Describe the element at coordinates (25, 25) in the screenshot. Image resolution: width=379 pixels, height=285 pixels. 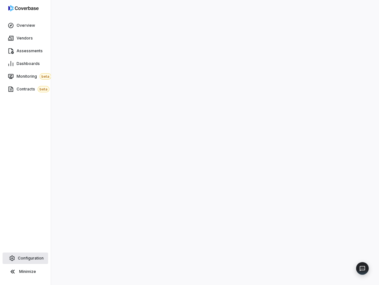
I see `a: Overview` at that location.